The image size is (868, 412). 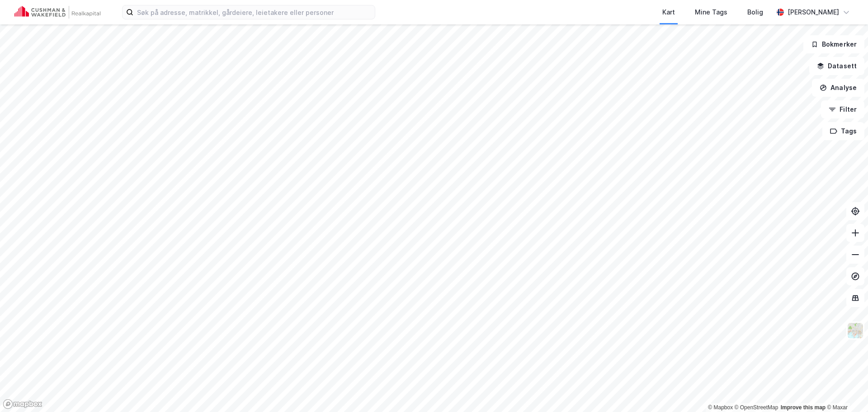 What do you see at coordinates (838, 88) in the screenshot?
I see `button: Analyse` at bounding box center [838, 88].